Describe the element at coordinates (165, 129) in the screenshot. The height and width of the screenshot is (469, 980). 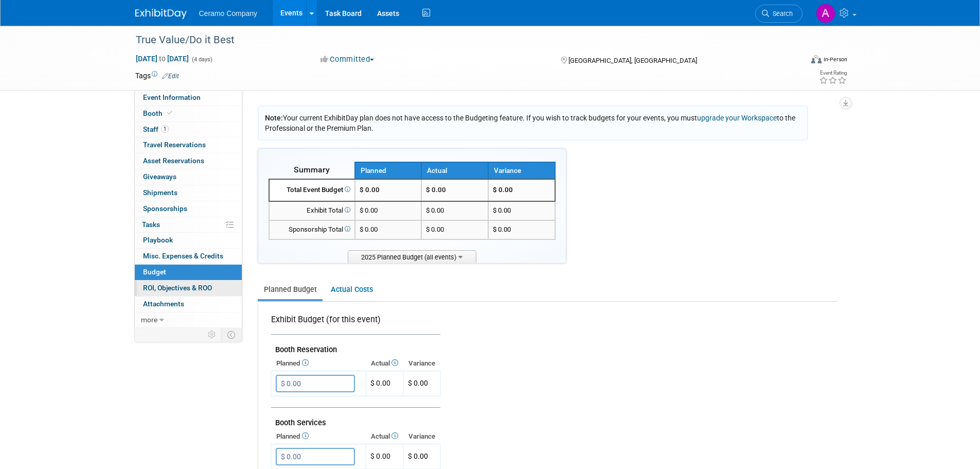
I see `span: 1` at that location.